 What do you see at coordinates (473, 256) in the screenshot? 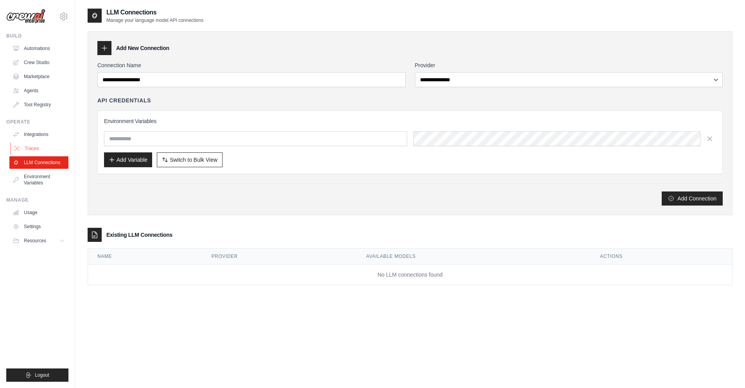
I see `th: Available Models` at bounding box center [473, 256].